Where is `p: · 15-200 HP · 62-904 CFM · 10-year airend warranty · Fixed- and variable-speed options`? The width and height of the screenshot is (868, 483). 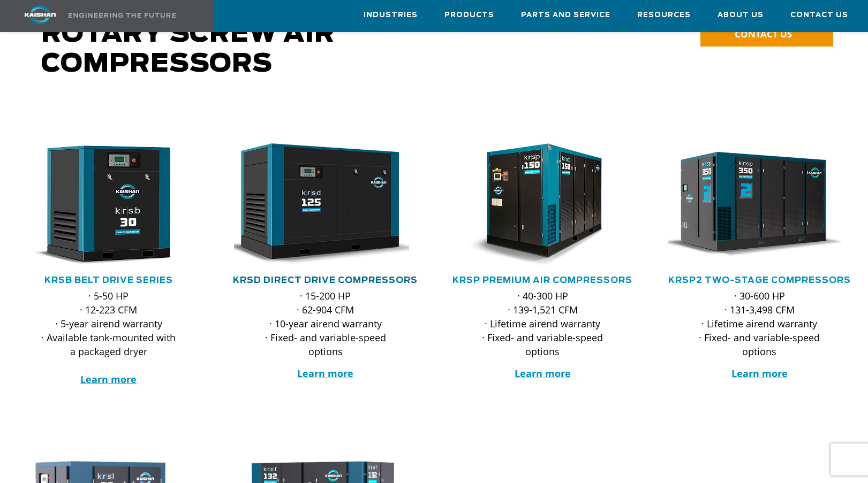 p: · 15-200 HP · 62-904 CFM · 10-year airend warranty · Fixed- and variable-speed options is located at coordinates (325, 324).